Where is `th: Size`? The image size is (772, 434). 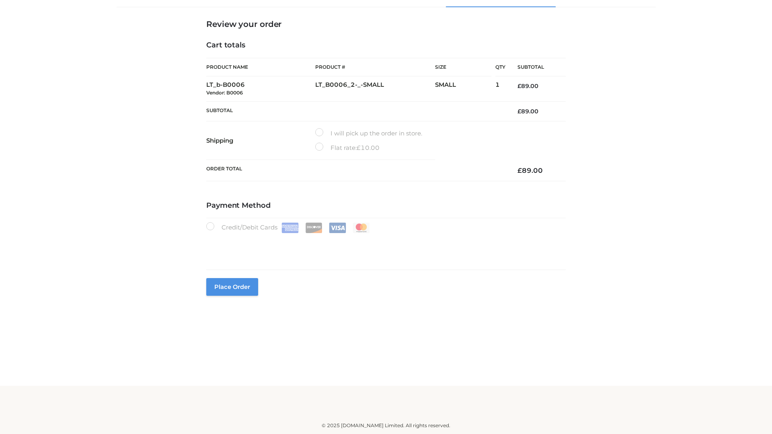
th: Size is located at coordinates (463, 67).